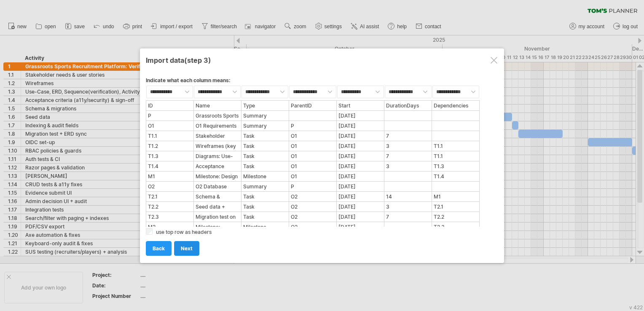 This screenshot has height=311, width=644. I want to click on div: Milestone: Design pack approved, so click(217, 176).